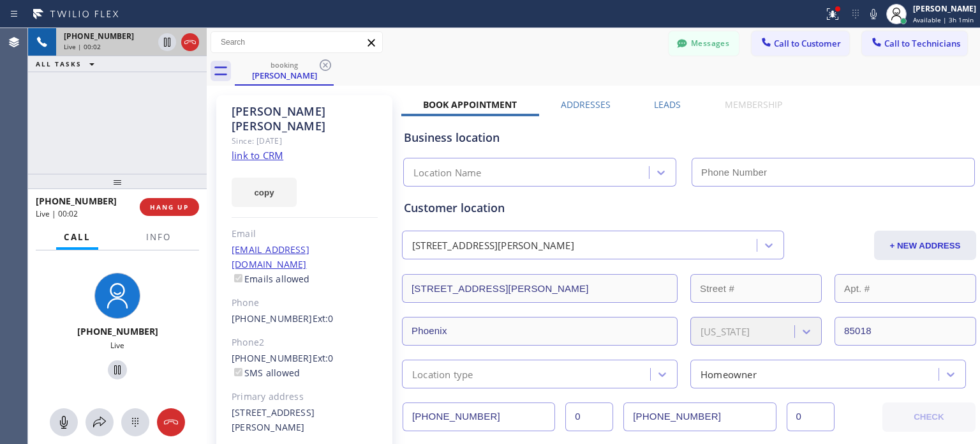 The width and height of the screenshot is (980, 444). Describe the element at coordinates (443, 374) in the screenshot. I see `div: Location type` at that location.